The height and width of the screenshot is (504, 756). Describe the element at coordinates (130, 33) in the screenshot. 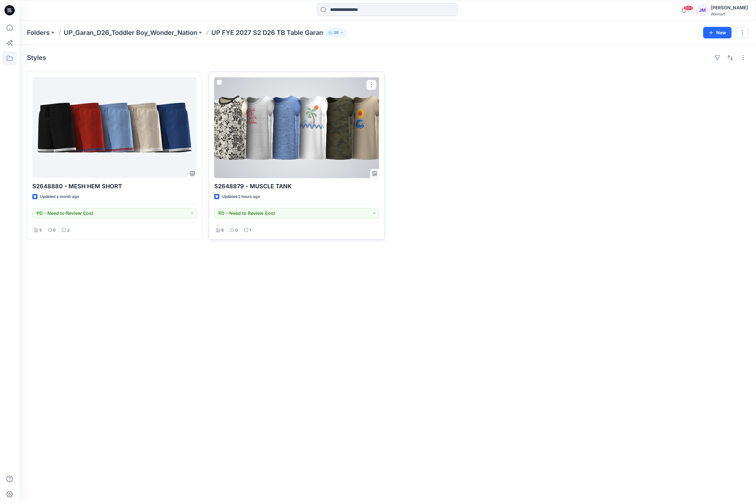

I see `a: UP_Garan_D26_Toddler Boy_Wonder_Nation` at that location.